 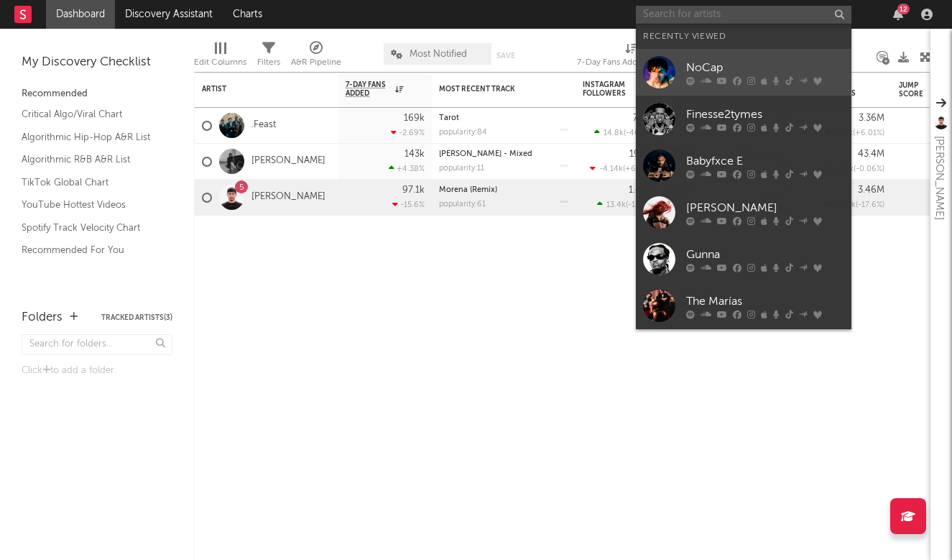 I want to click on div: 19.5M, so click(x=642, y=154).